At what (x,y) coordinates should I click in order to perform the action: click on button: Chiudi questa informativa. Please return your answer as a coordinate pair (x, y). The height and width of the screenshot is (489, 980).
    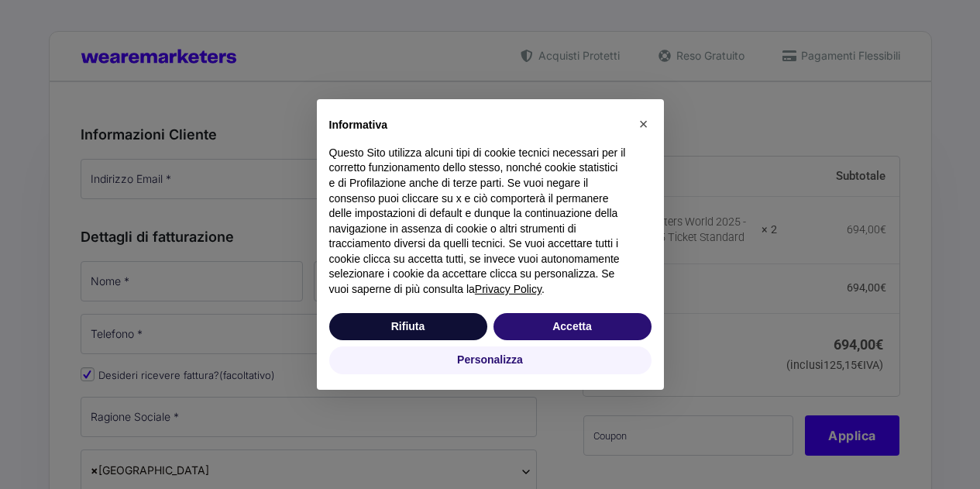
    Looking at the image, I should click on (644, 124).